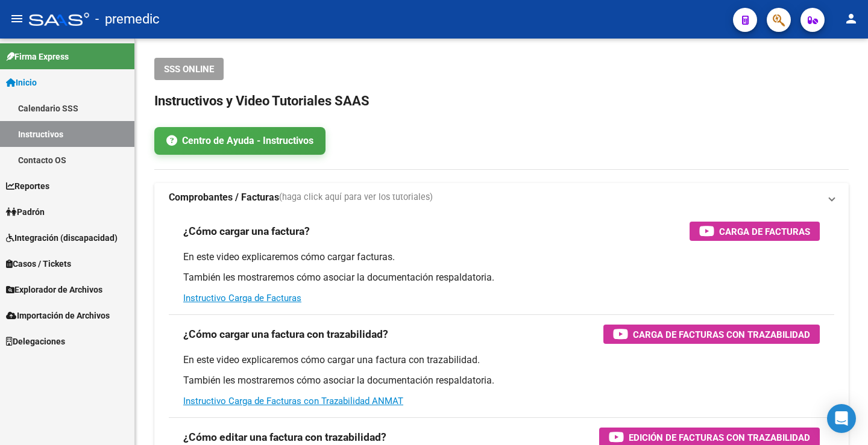 The height and width of the screenshot is (445, 868). Describe the element at coordinates (755, 231) in the screenshot. I see `button: Carga de Facturas` at that location.